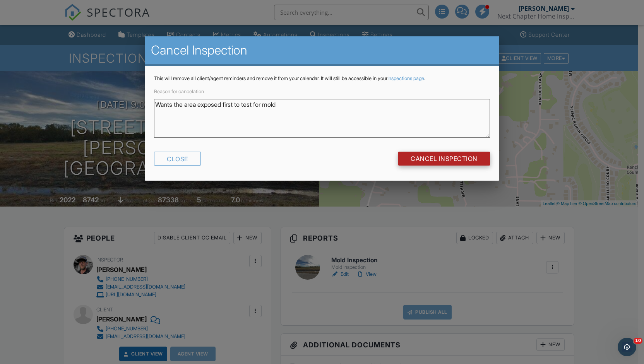  What do you see at coordinates (177, 159) in the screenshot?
I see `div: Close` at bounding box center [177, 159].